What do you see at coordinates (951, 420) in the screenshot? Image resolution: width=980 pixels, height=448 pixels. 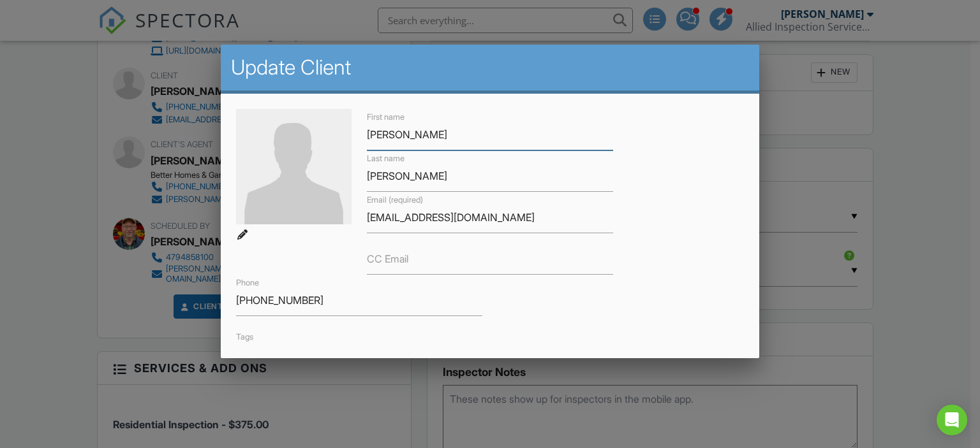 I see `div: Open Intercom Messenger` at bounding box center [951, 420].